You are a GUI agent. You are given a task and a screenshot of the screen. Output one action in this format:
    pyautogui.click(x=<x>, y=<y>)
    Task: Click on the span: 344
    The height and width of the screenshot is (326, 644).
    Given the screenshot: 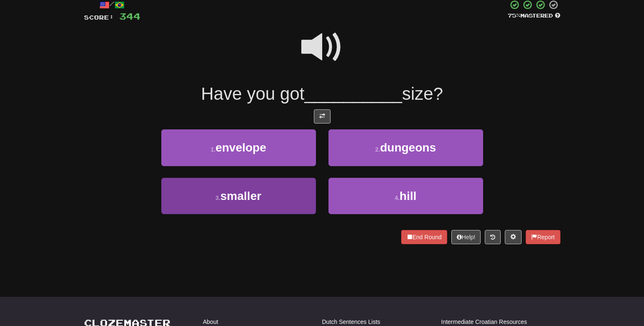 What is the action you would take?
    pyautogui.click(x=130, y=16)
    